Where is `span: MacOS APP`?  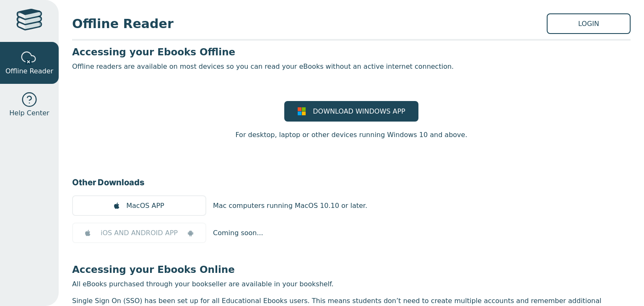
span: MacOS APP is located at coordinates (145, 206).